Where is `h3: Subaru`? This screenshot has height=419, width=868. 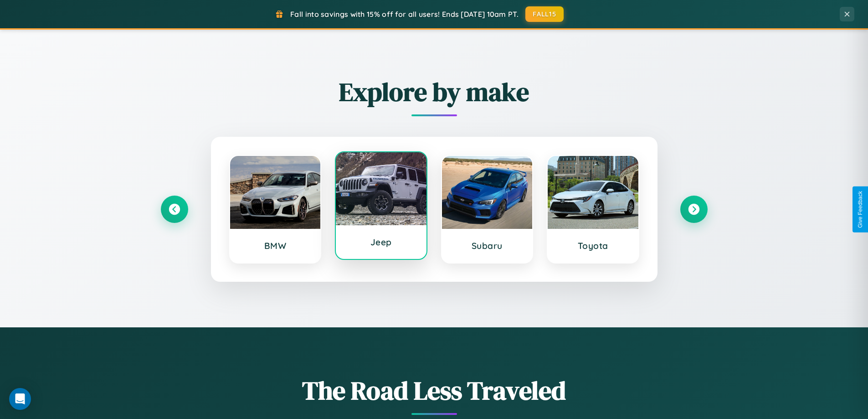
h3: Subaru is located at coordinates (488, 246).